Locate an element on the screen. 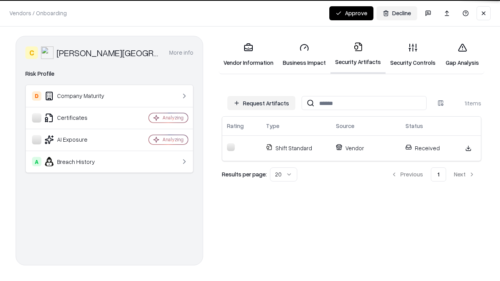 Image resolution: width=500 pixels, height=281 pixels. div: Risk Profile is located at coordinates (109, 74).